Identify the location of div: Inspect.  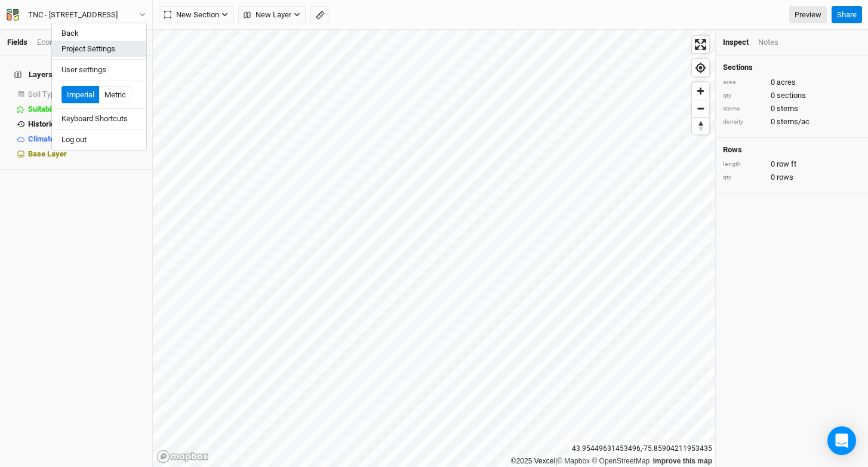
(735, 43).